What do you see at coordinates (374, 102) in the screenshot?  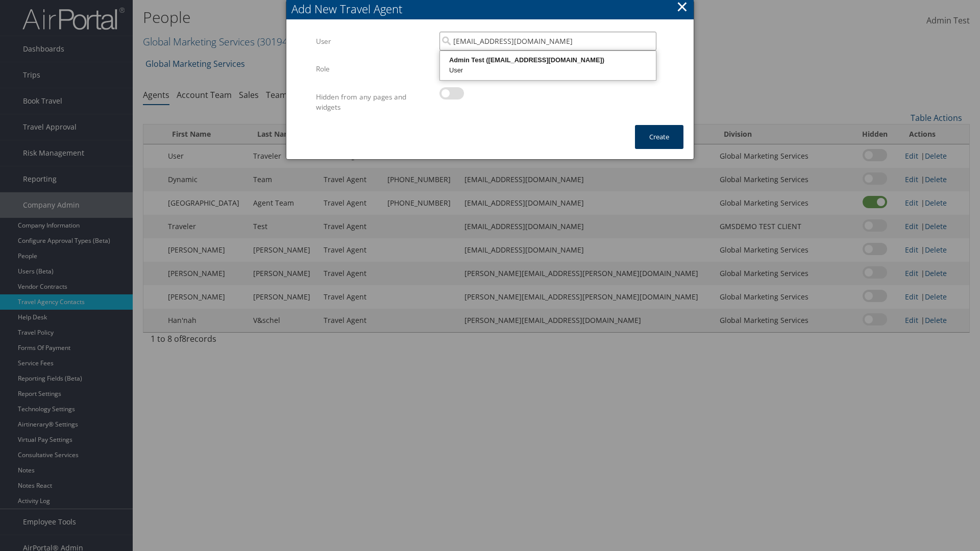 I see `label: Hidden from any pages and widgets` at bounding box center [374, 102].